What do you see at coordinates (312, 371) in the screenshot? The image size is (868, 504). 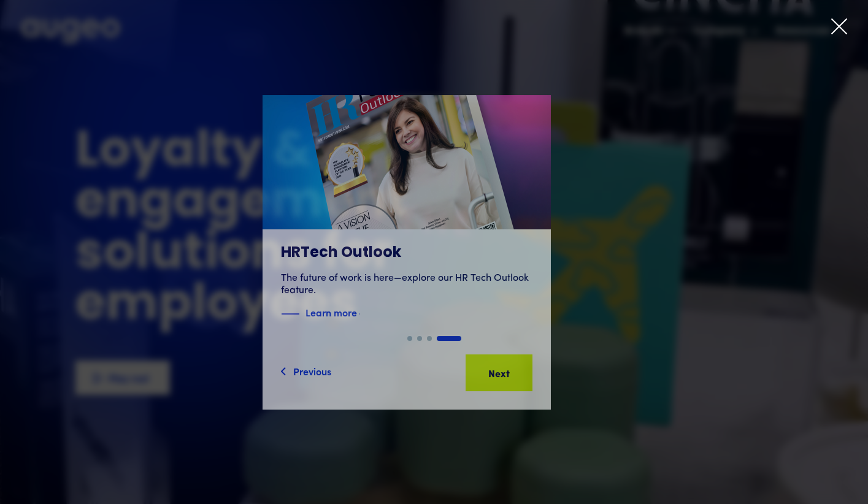 I see `div: Previous` at bounding box center [312, 371].